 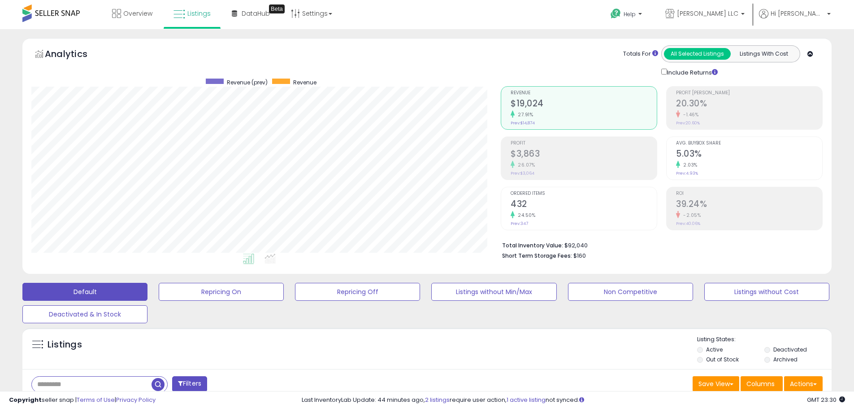 What do you see at coordinates (519, 223) in the screenshot?
I see `small: Prev: 347` at bounding box center [519, 223].